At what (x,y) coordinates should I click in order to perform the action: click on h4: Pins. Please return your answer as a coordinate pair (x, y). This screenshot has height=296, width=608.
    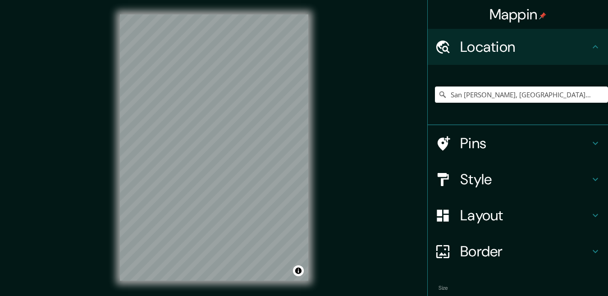
    Looking at the image, I should click on (525, 143).